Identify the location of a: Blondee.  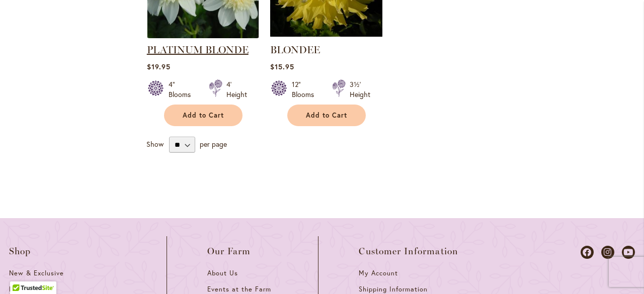
(326, 35).